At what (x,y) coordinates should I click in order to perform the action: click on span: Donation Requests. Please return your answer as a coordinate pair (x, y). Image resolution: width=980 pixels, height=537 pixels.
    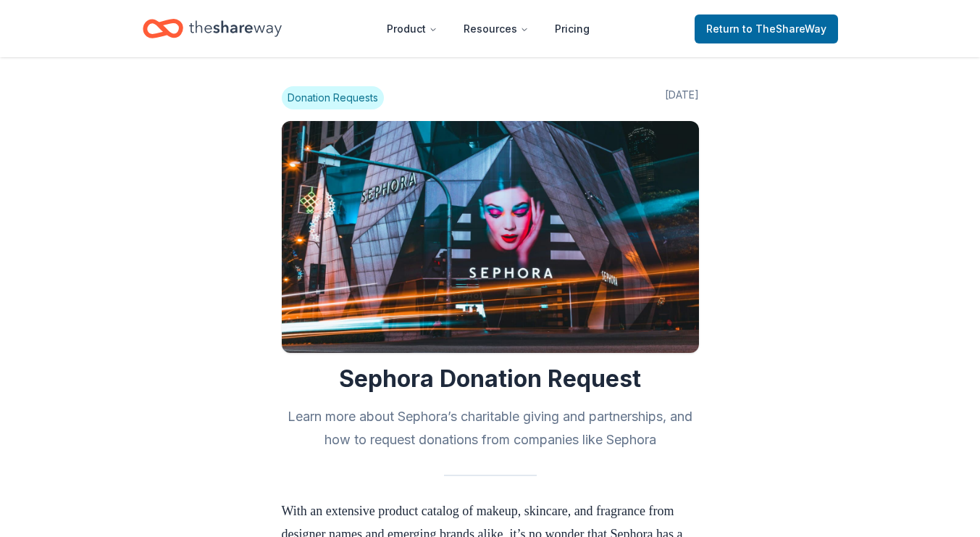
    Looking at the image, I should click on (333, 98).